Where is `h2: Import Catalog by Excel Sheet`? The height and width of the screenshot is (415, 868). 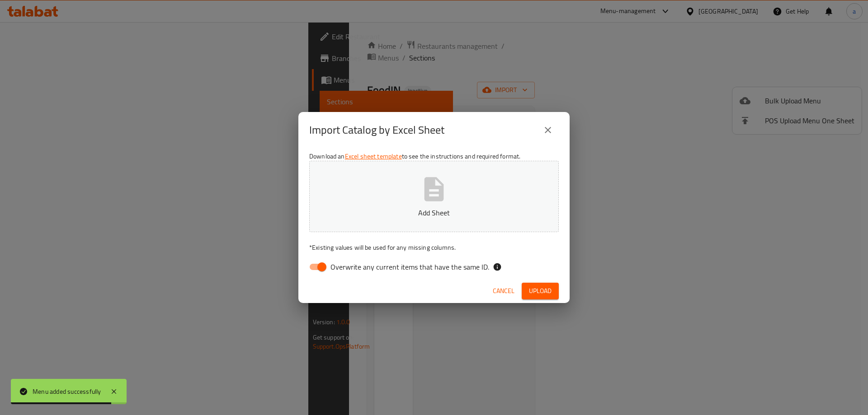
h2: Import Catalog by Excel Sheet is located at coordinates (376, 130).